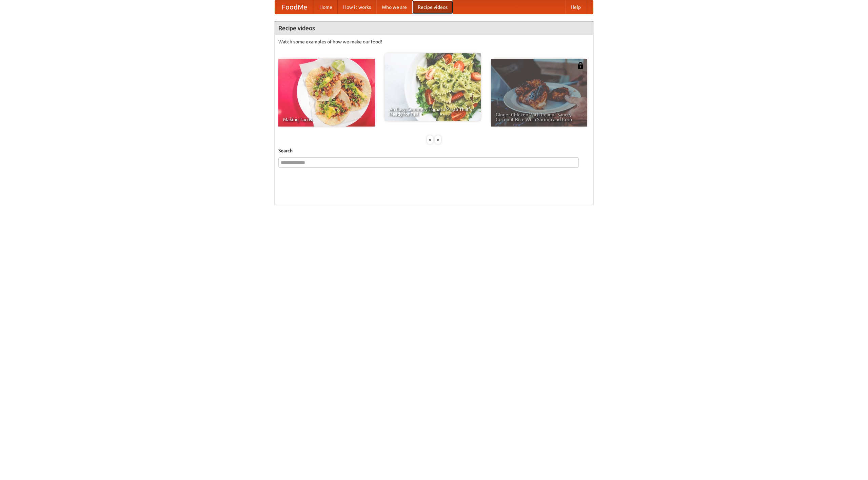 This screenshot has height=480, width=868. What do you see at coordinates (326, 119) in the screenshot?
I see `span: Making Tacos` at bounding box center [326, 119].